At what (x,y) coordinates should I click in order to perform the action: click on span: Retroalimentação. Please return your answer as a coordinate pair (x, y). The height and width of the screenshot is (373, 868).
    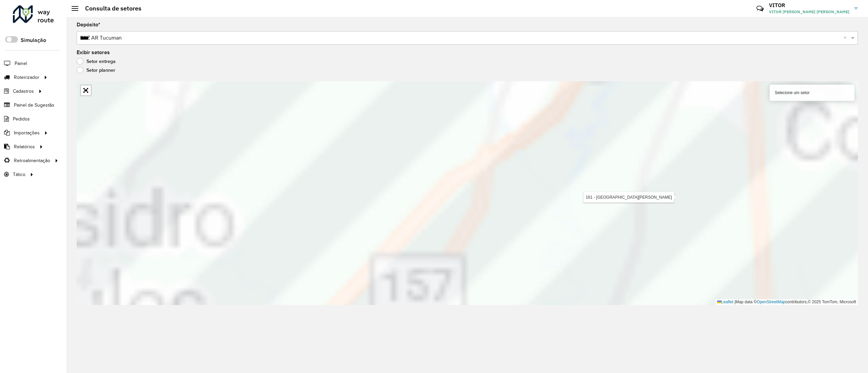
    Looking at the image, I should click on (32, 161).